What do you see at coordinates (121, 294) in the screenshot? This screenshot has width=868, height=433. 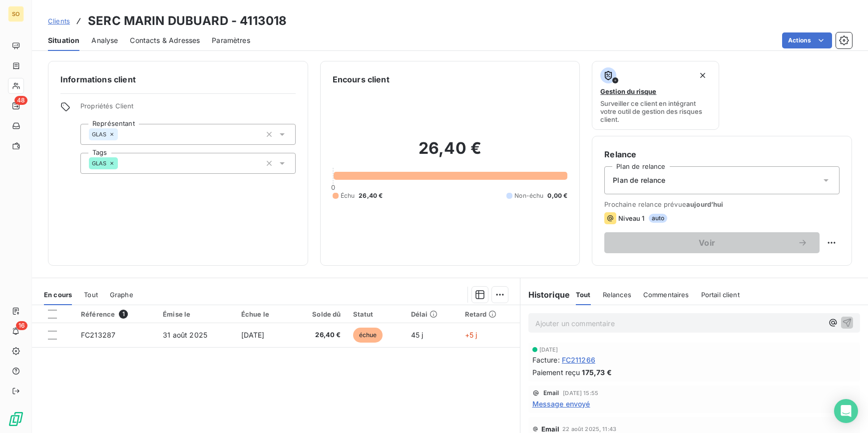 I see `span: Graphe` at bounding box center [121, 294].